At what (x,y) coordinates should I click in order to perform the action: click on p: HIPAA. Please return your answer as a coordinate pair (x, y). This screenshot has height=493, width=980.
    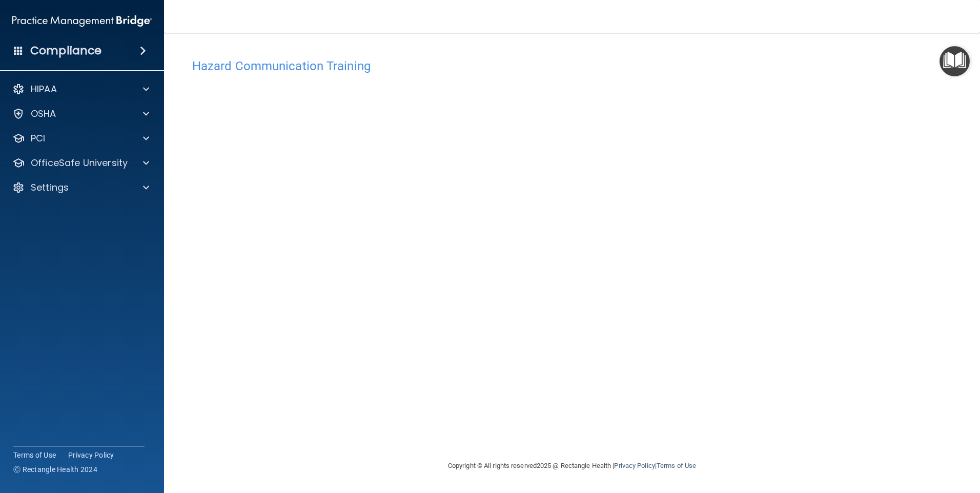
    Looking at the image, I should click on (44, 89).